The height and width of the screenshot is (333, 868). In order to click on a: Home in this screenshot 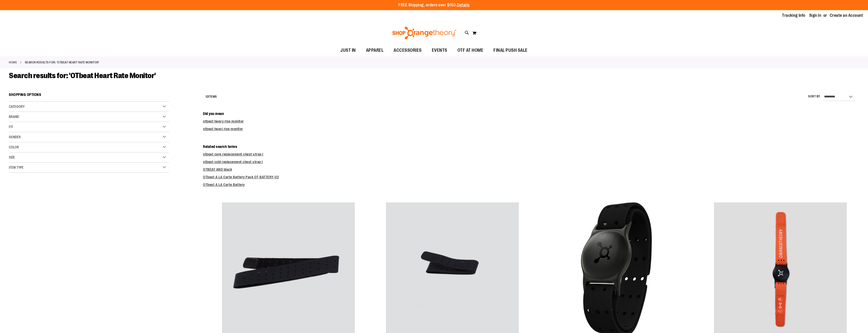, I will do `click(13, 63)`.